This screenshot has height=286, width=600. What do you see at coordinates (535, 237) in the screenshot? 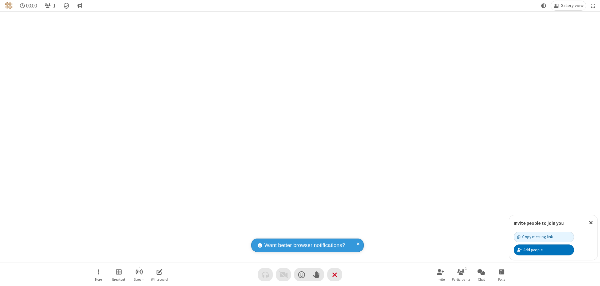
I see `div: Copy meeting link` at bounding box center [535, 237].